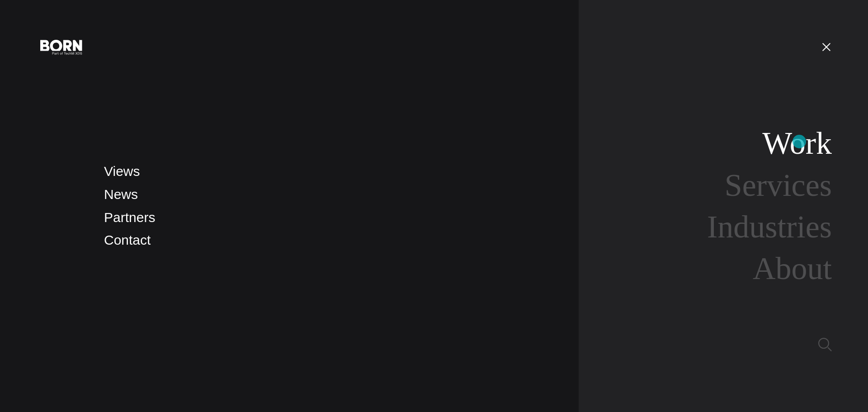 The height and width of the screenshot is (412, 868). I want to click on a: News, so click(121, 194).